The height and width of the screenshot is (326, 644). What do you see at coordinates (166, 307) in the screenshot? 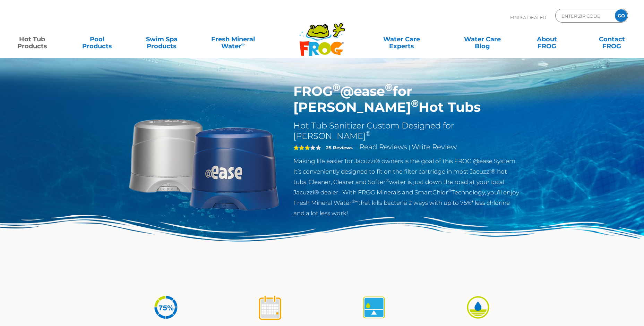
I see `img: icon-atease-75percent-less` at bounding box center [166, 307].